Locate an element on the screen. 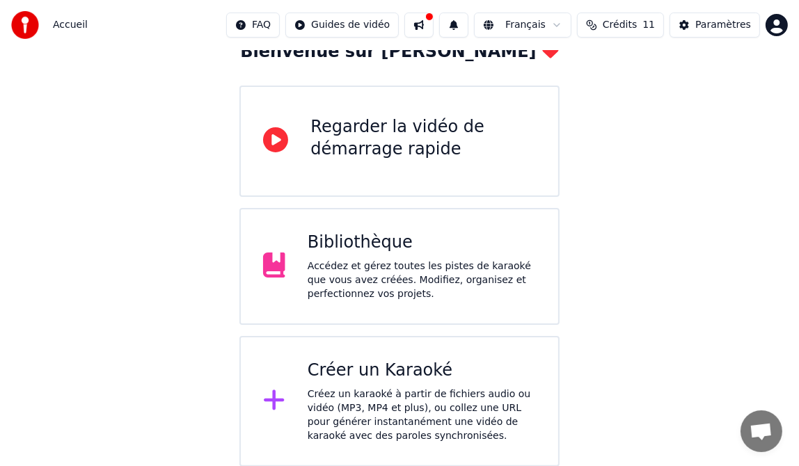  span: 11 is located at coordinates (649, 25).